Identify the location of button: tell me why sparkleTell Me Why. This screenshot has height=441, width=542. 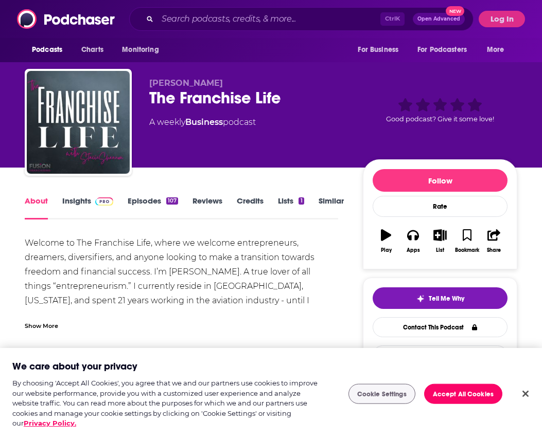
(440, 298).